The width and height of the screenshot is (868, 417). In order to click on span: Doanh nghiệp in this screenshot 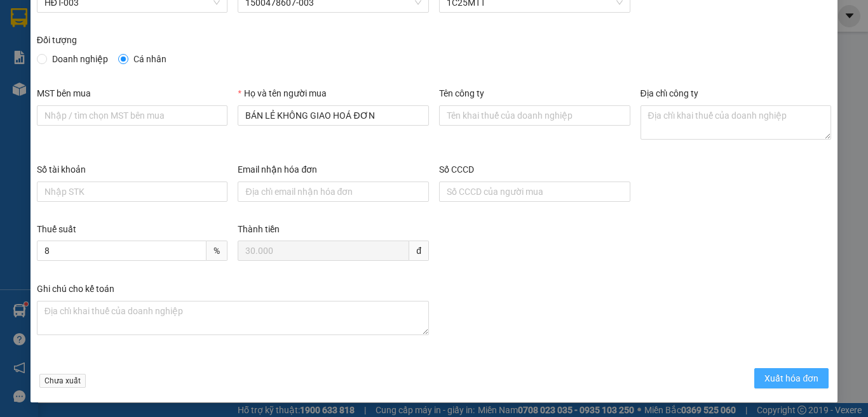, I will do `click(80, 59)`.